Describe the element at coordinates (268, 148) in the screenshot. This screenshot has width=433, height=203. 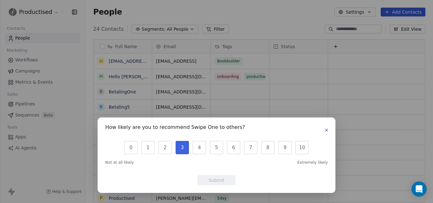
I see `button: 8` at that location.